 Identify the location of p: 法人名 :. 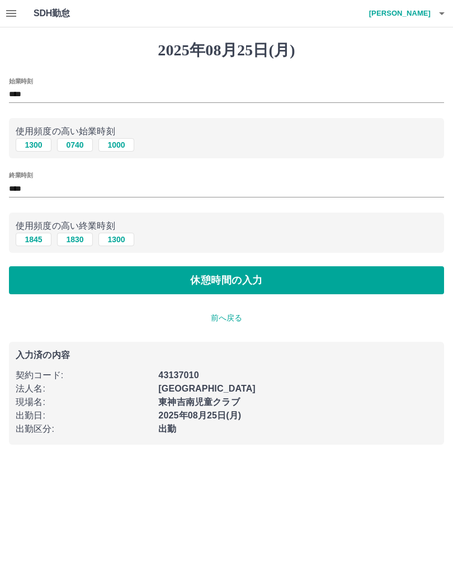
(83, 389).